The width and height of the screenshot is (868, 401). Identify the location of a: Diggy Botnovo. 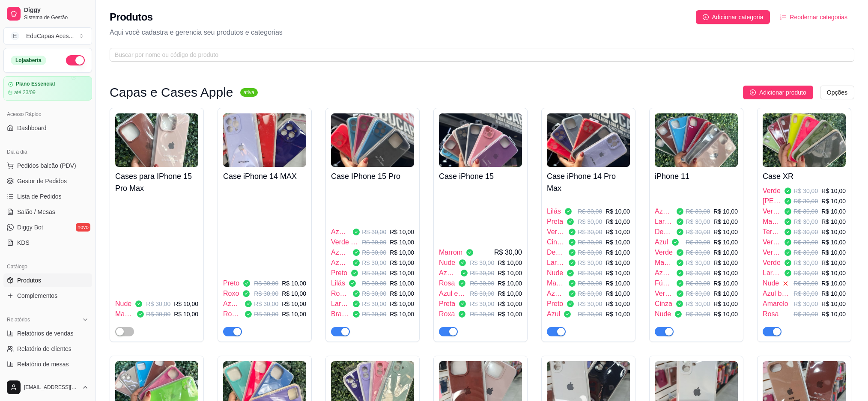
(47, 227).